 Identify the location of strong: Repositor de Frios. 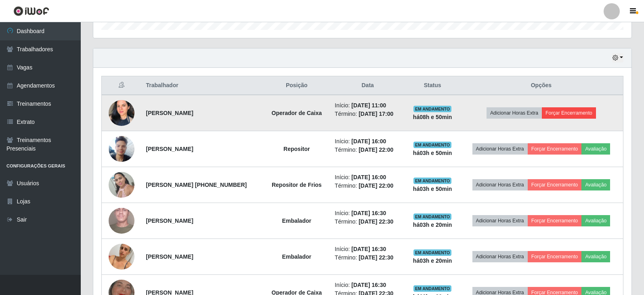
(297, 185).